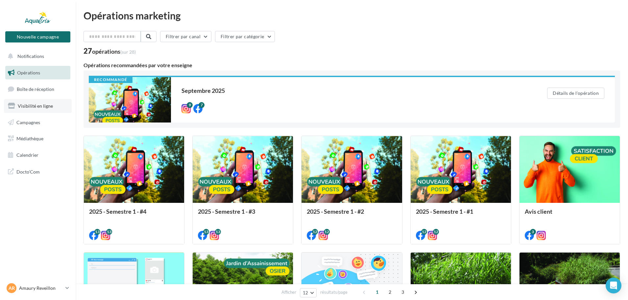 The width and height of the screenshot is (628, 300). What do you see at coordinates (35, 106) in the screenshot?
I see `span: Visibilité en ligne` at bounding box center [35, 106].